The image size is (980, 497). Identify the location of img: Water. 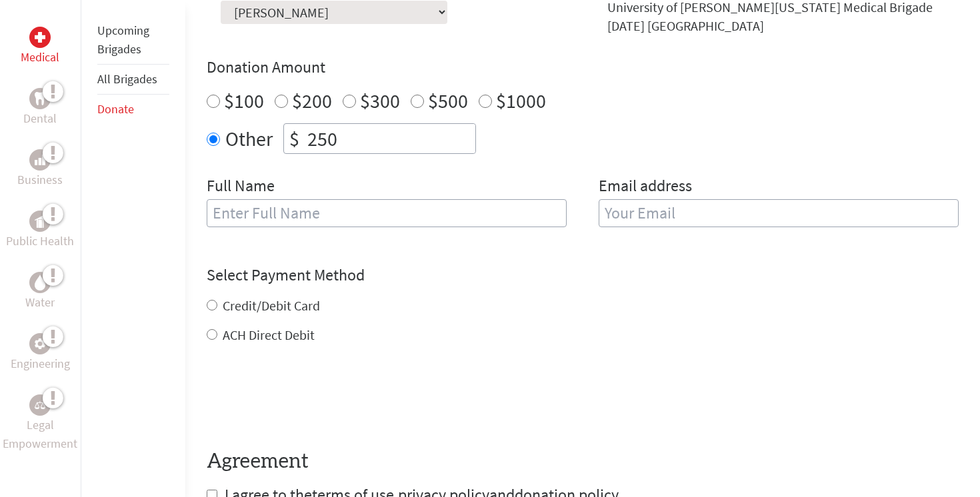
(40, 282).